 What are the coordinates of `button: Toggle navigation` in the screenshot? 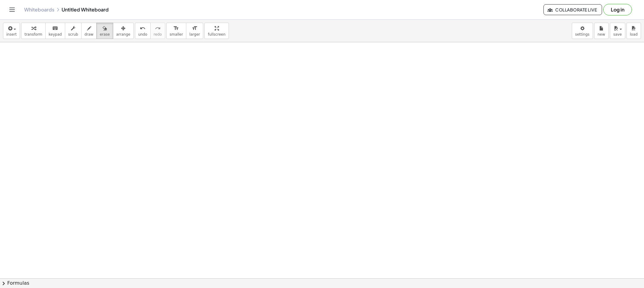 It's located at (12, 10).